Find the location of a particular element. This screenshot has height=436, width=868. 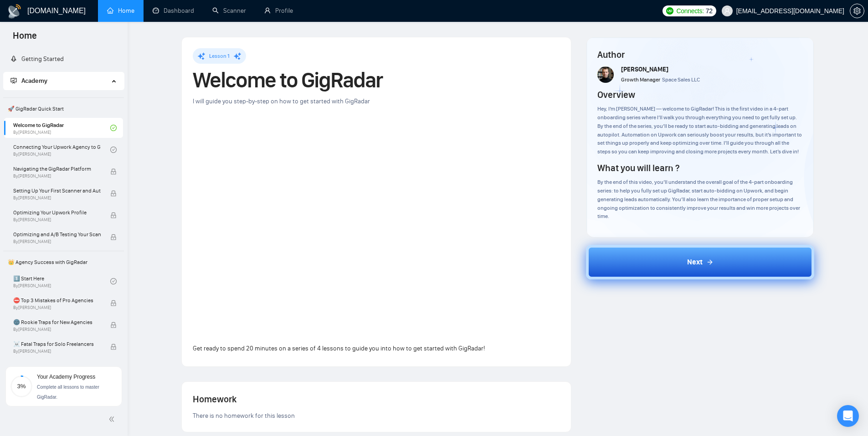

span: 🚀 GigRadar Quick Start is located at coordinates (63, 109).